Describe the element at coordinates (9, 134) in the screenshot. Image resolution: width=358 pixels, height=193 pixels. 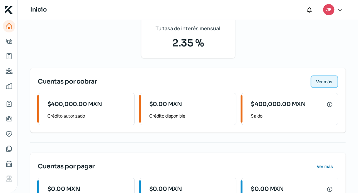
I see `a: Representantes` at that location.